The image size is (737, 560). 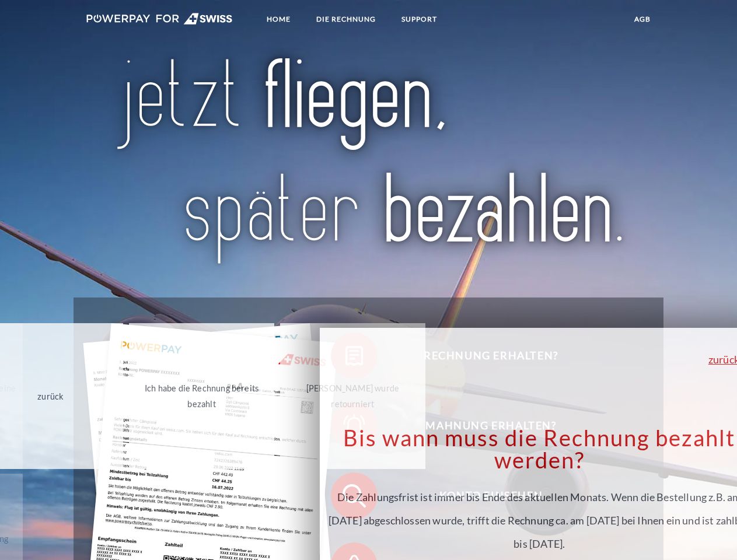 What do you see at coordinates (346, 19) in the screenshot?
I see `a: DIE RECHNUNG` at bounding box center [346, 19].